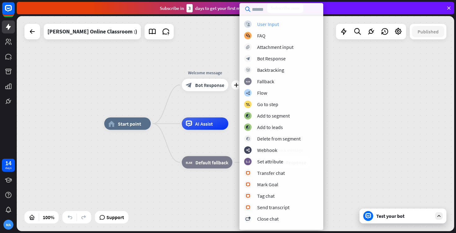 This screenshot has width=456, height=233. What do you see at coordinates (271, 59) in the screenshot?
I see `div: Bot Response` at bounding box center [271, 59].